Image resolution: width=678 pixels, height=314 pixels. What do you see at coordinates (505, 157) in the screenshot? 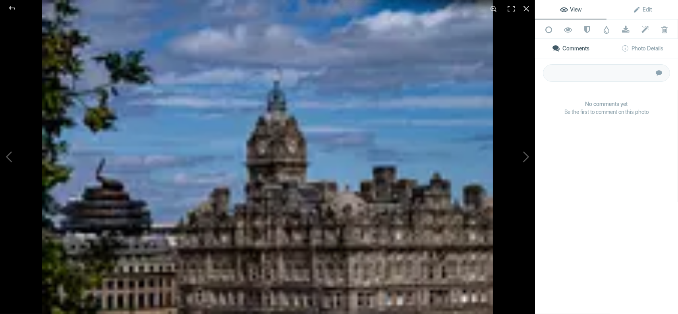
I see `button: Next (arrow right)` at bounding box center [505, 157].